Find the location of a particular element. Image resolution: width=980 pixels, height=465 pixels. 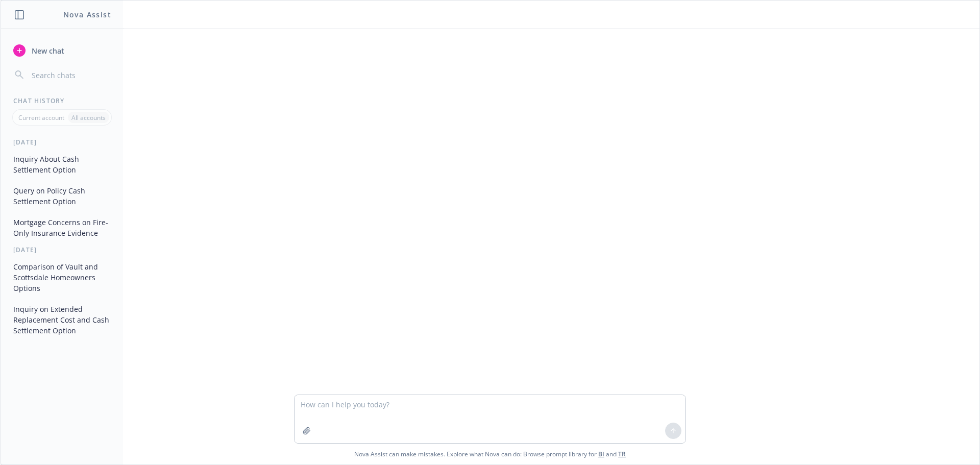

span: New chat is located at coordinates (47, 50).